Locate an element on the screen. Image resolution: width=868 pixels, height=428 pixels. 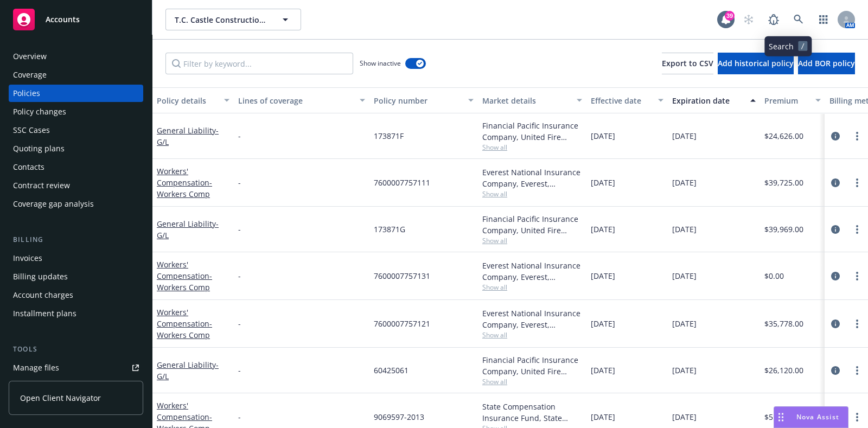
span: Add historical policy is located at coordinates (755, 63).